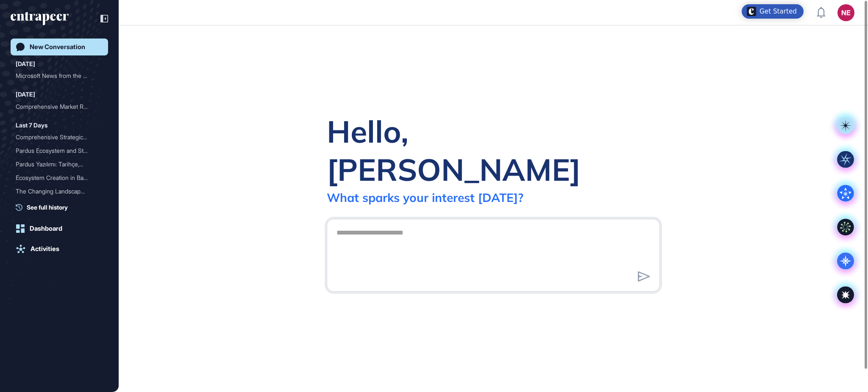 The height and width of the screenshot is (392, 868). What do you see at coordinates (60, 76) in the screenshot?
I see `div: Microsoft News from the Last Two Weeks` at bounding box center [60, 76].